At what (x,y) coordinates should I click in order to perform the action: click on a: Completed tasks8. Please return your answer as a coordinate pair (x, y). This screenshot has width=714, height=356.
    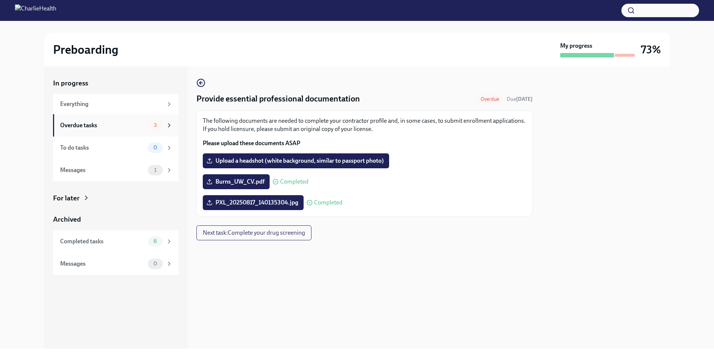
    Looking at the image, I should click on (116, 242).